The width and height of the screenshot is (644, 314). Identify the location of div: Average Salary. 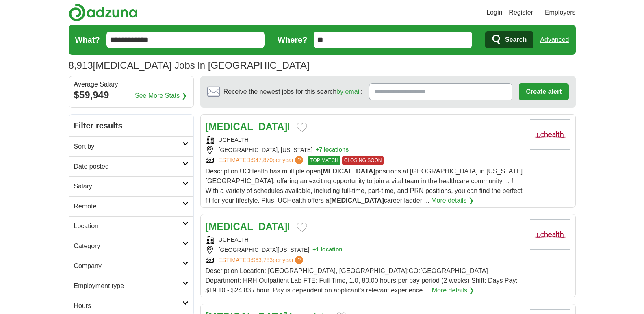
(131, 84).